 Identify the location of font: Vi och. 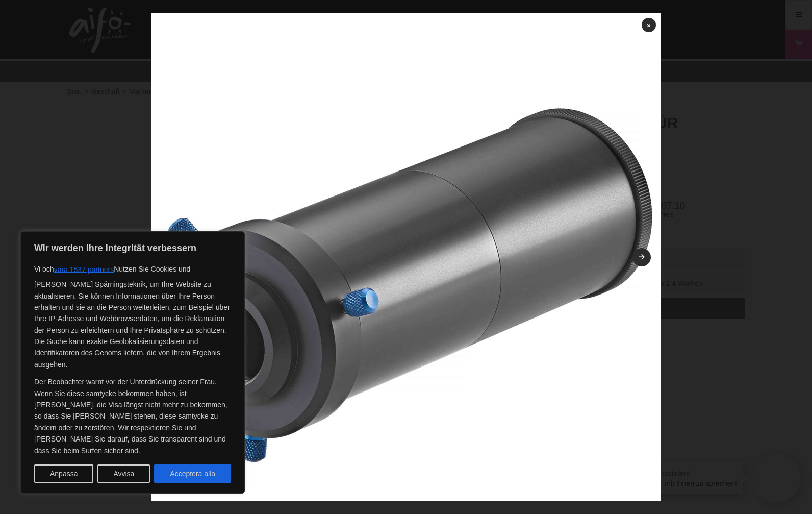
(44, 269).